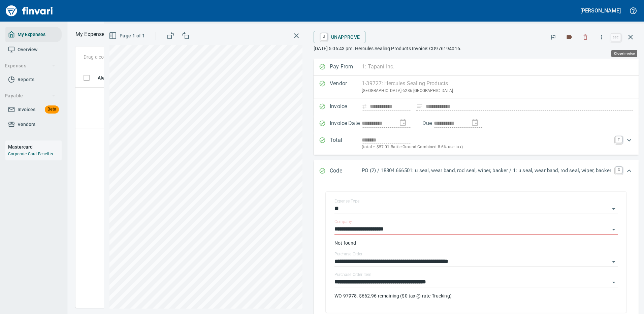 Image resolution: width=644 pixels, height=314 pixels. Describe the element at coordinates (569, 37) in the screenshot. I see `button: Labels` at that location.